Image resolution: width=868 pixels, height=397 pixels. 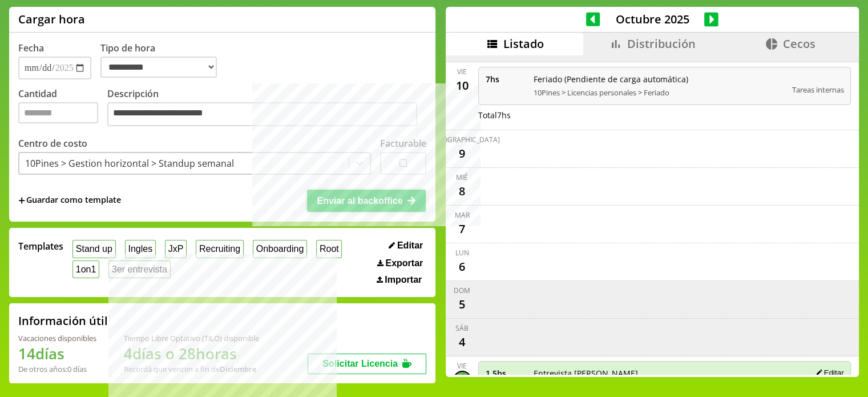 I want to click on div: dom, so click(x=462, y=290).